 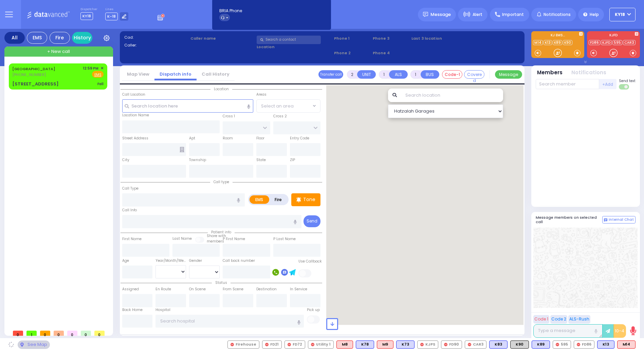 What do you see at coordinates (309, 199) in the screenshot?
I see `p: Tone` at bounding box center [309, 199].